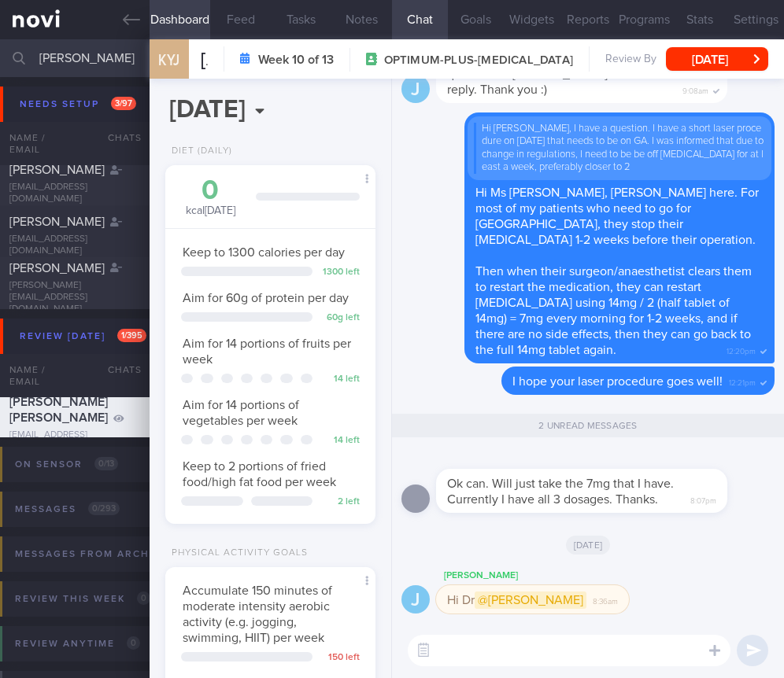 The height and width of the screenshot is (678, 784). What do you see at coordinates (210, 190) in the screenshot?
I see `div: 0` at bounding box center [210, 190].